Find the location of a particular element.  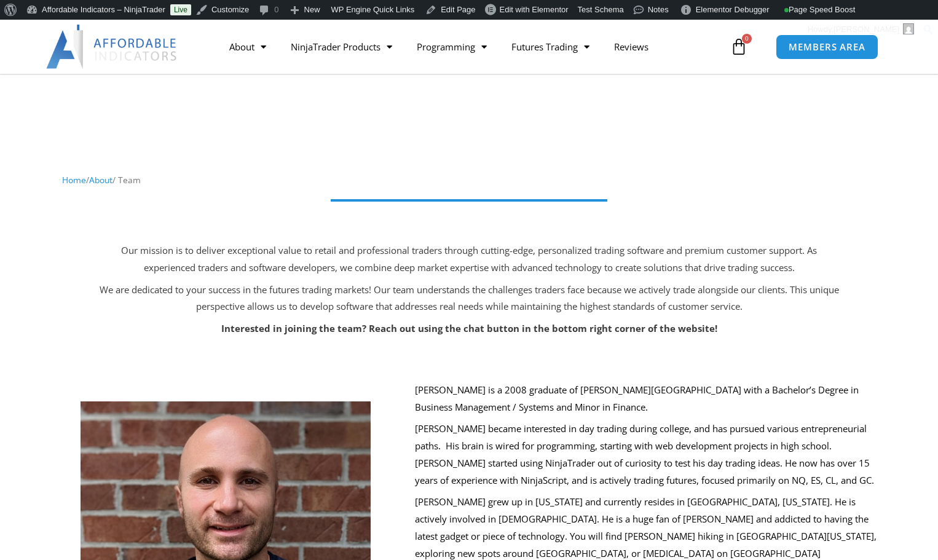

a: Howdy, is located at coordinates (861, 30).